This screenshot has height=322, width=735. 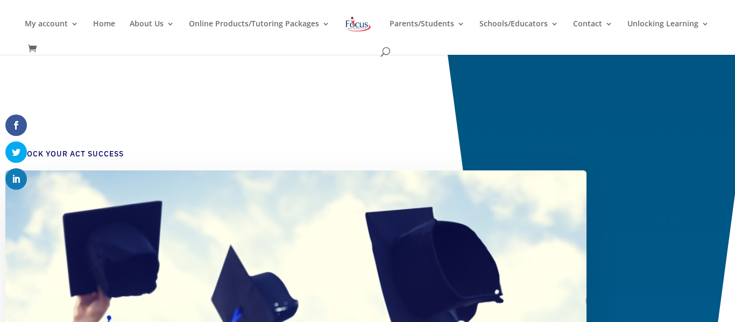 I want to click on a: Online Products/Tutoring Packages, so click(x=259, y=32).